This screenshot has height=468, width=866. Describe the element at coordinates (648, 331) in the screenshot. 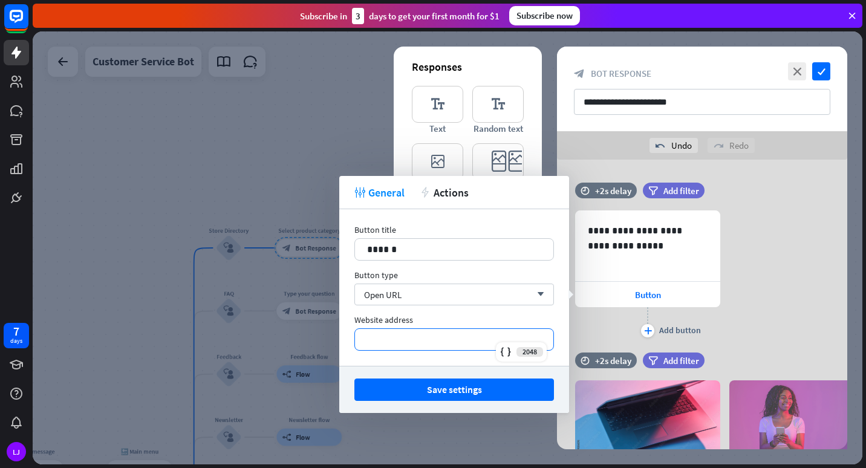

I see `i: plus` at that location.